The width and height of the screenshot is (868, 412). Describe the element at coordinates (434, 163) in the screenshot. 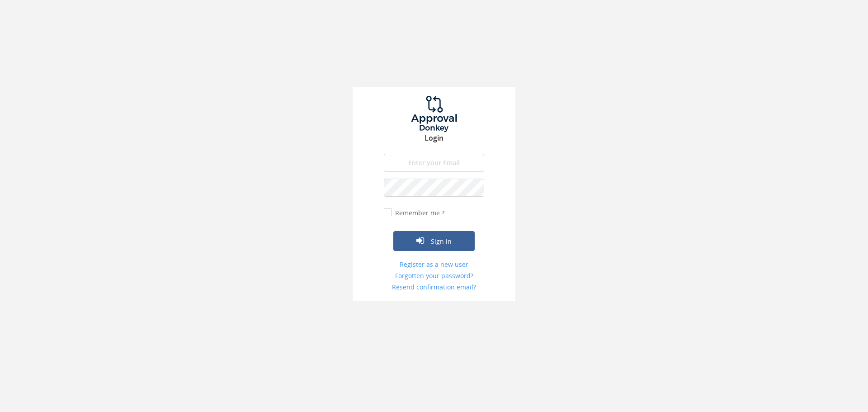

I see `input: Enter your Email` at that location.